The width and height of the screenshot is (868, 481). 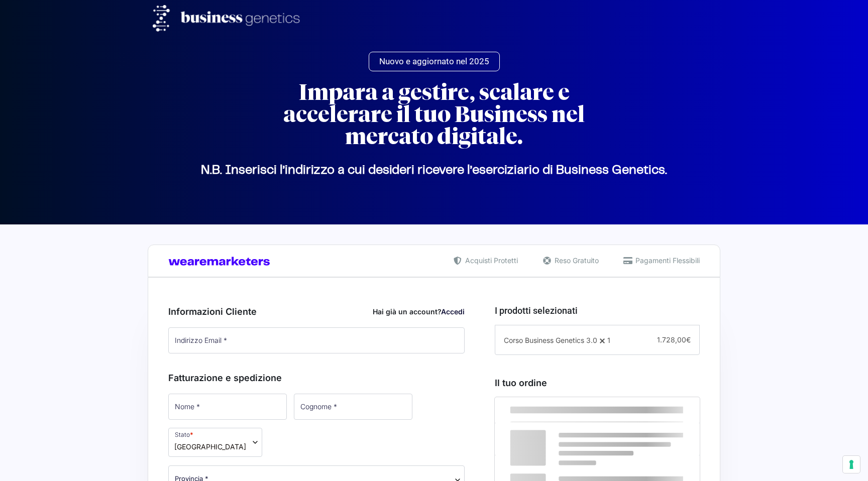 What do you see at coordinates (434, 115) in the screenshot?
I see `h2: Impara a gestire, scalare e accelerare il tuo Business nel mercato digitale.` at bounding box center [434, 115].